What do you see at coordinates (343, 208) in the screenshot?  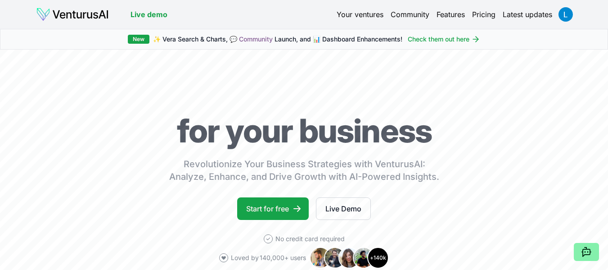 I see `a: Live Demo` at bounding box center [343, 208].